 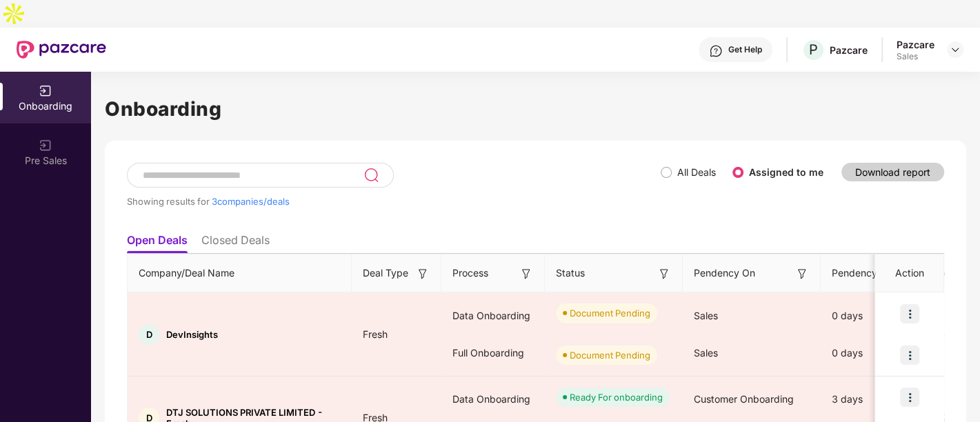 I want to click on h1: Onboarding, so click(x=535, y=109).